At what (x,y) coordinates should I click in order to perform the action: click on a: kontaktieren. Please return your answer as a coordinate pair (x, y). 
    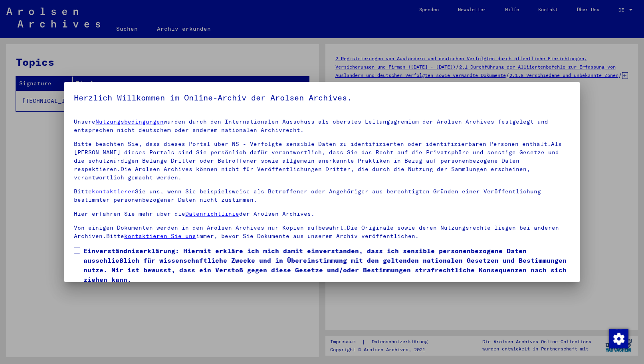
    Looking at the image, I should click on (113, 192).